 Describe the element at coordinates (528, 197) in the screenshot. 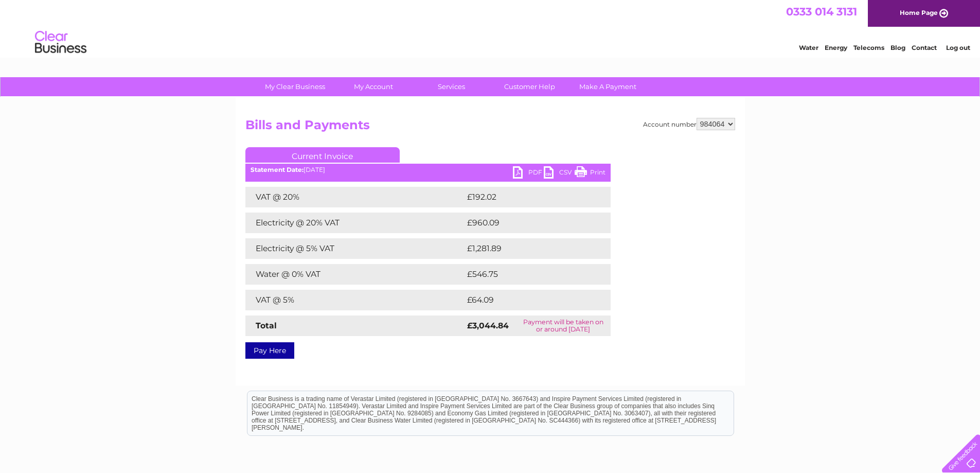

I see `td: £192.02` at that location.